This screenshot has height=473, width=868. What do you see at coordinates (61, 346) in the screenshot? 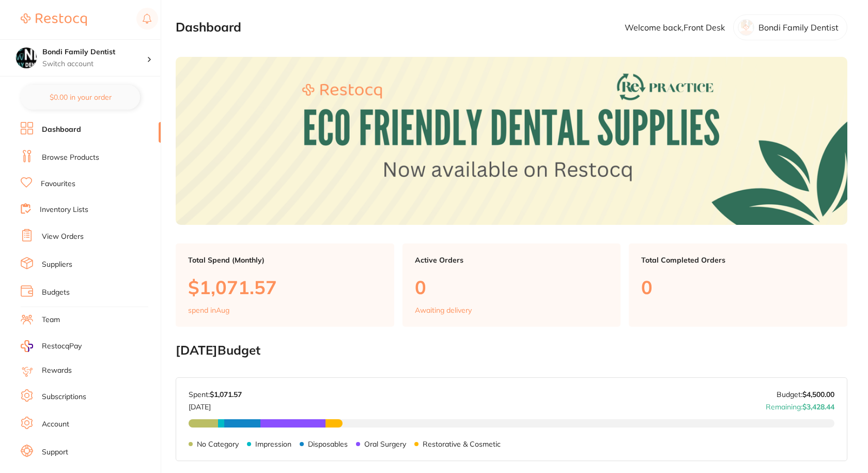
I see `span: RestocqPay` at bounding box center [61, 346].